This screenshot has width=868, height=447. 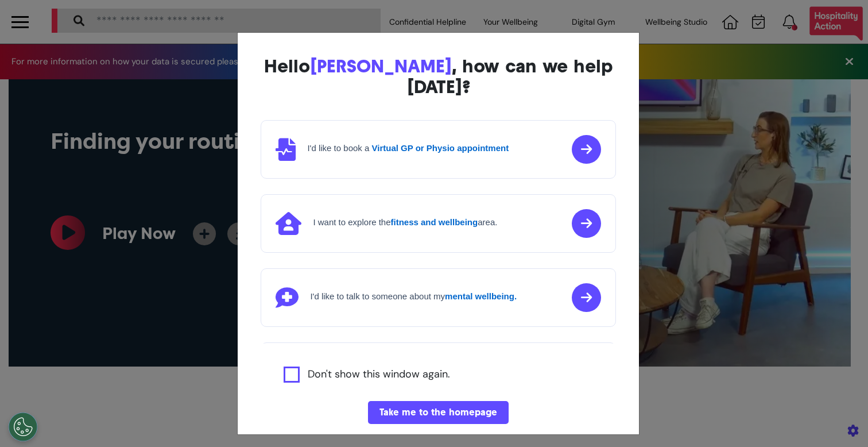 What do you see at coordinates (408, 148) in the screenshot?
I see `h4: I'd like to book a` at bounding box center [408, 148].